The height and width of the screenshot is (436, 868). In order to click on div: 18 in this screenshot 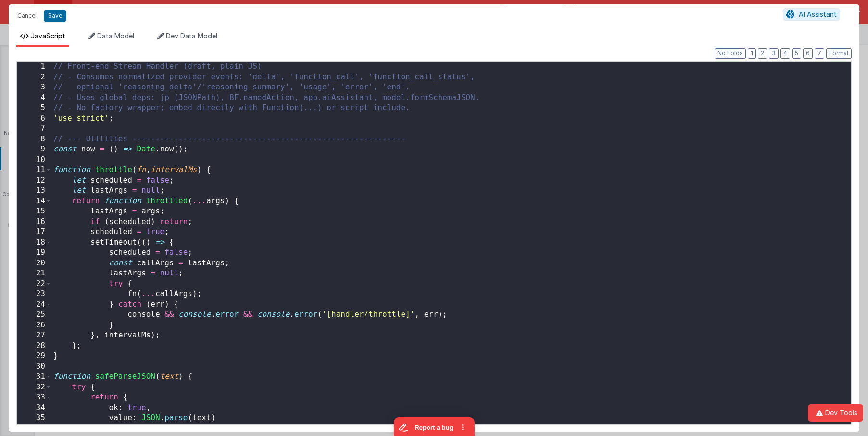, I will do `click(34, 242)`.